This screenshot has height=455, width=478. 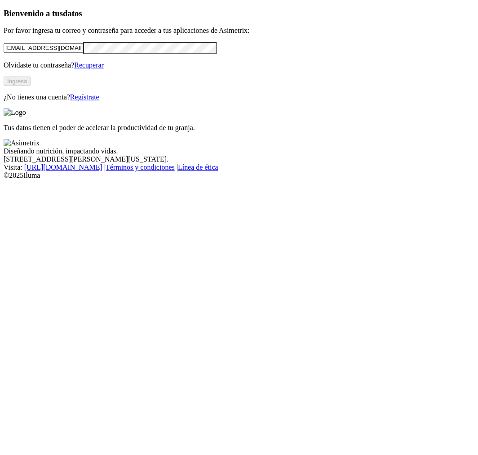 I want to click on h3: Bienvenido a tus, so click(x=239, y=13).